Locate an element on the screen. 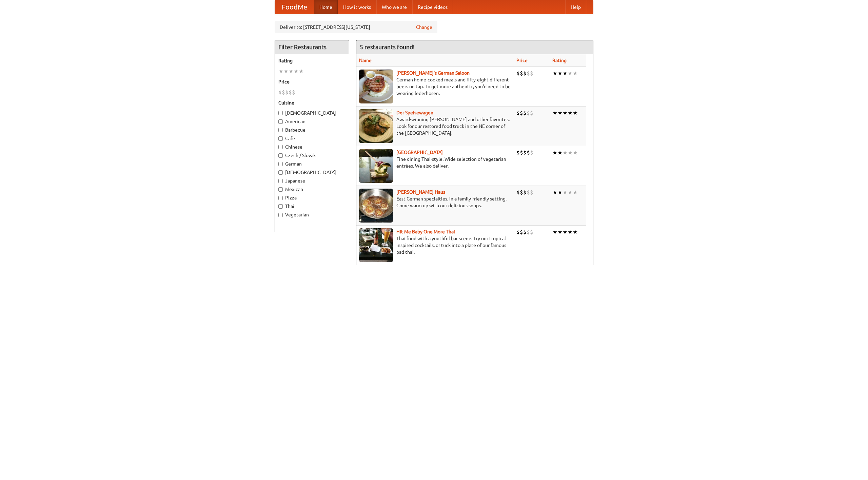  input: Thai is located at coordinates (281, 206).